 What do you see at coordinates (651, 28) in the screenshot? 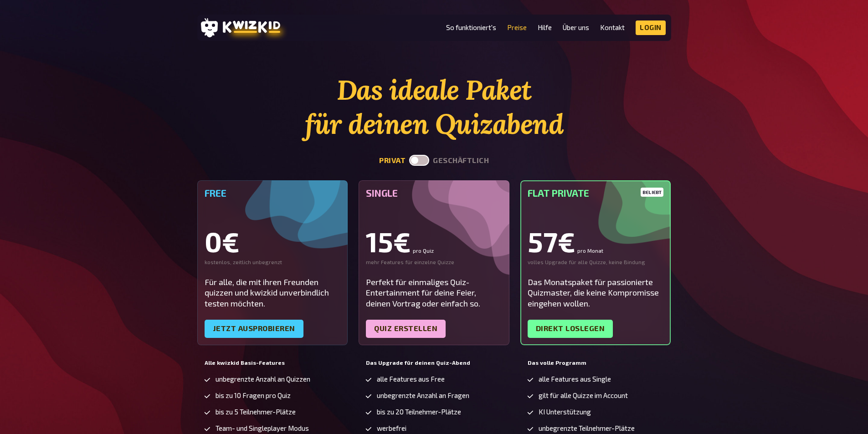
I see `a: Login` at bounding box center [651, 28].